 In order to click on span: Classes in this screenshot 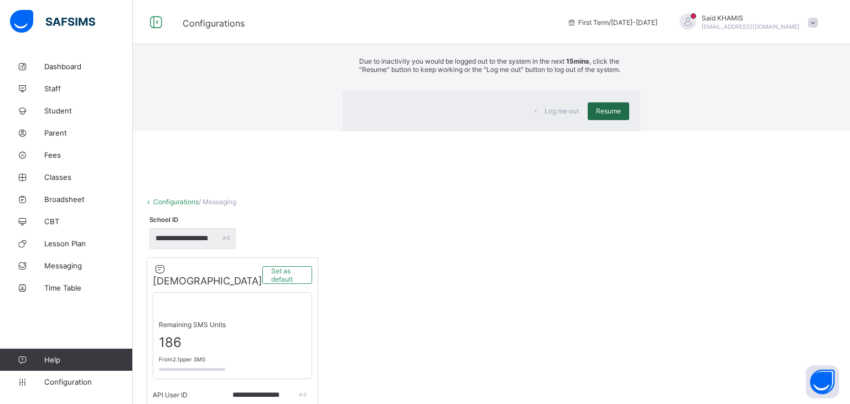, I will do `click(89, 177)`.